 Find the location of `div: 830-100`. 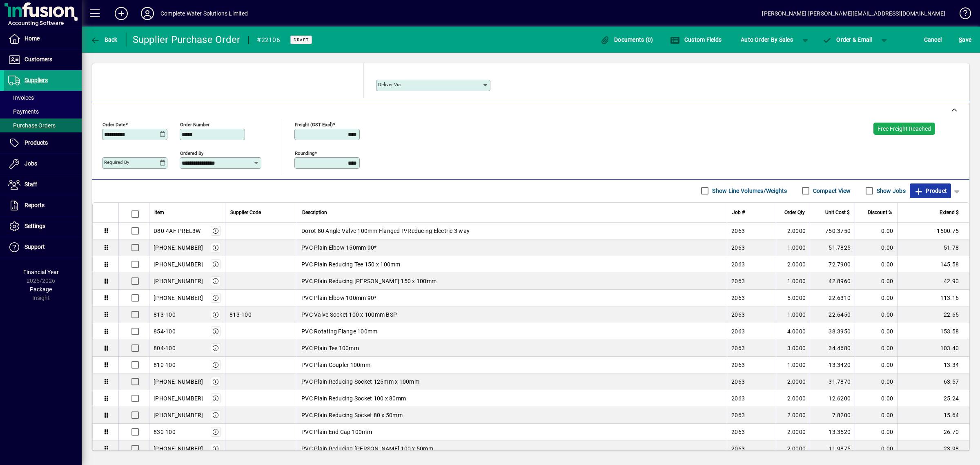

div: 830-100 is located at coordinates (165, 432).